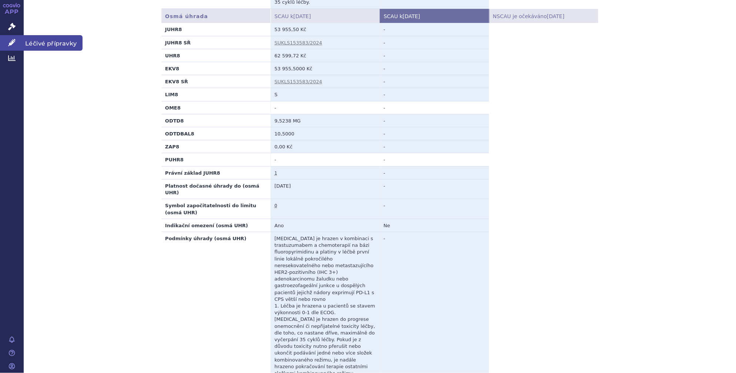 The image size is (736, 373). What do you see at coordinates (173, 108) in the screenshot?
I see `strong: OME8` at bounding box center [173, 108].